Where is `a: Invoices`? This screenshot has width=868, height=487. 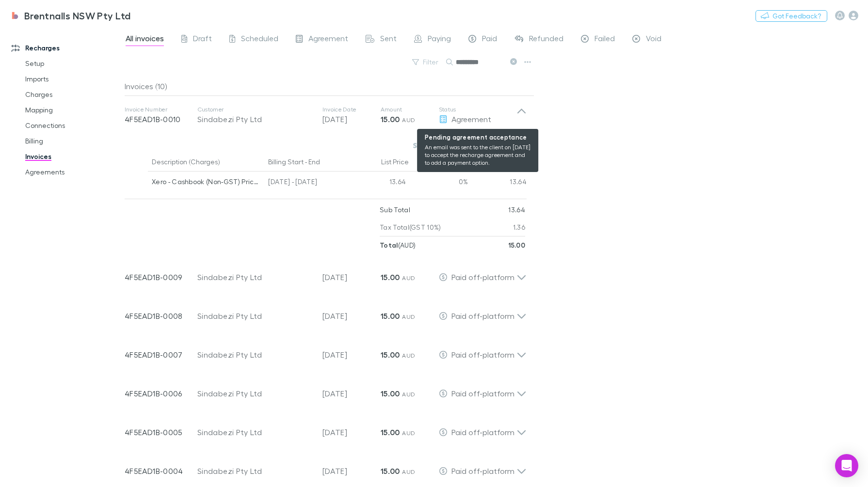 a: Invoices is located at coordinates (74, 157).